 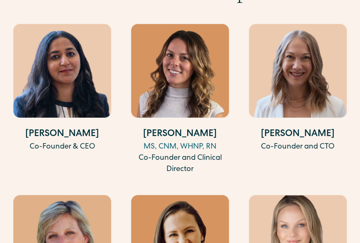 I want to click on div: Co-Founder and CTO, so click(x=297, y=147).